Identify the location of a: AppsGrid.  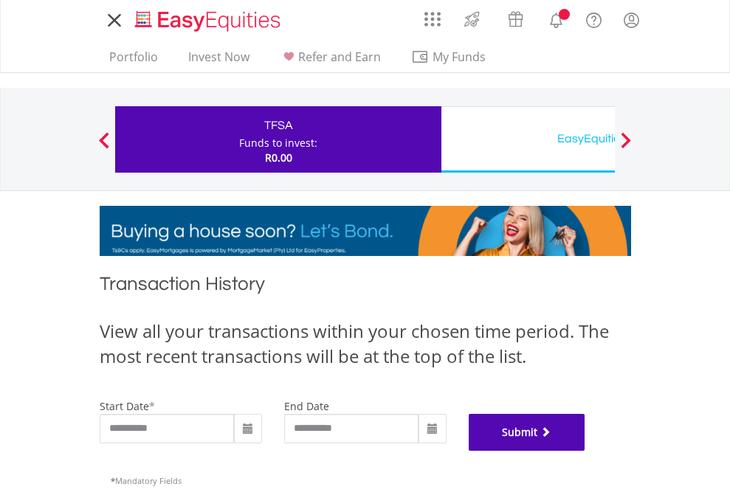
(432, 15).